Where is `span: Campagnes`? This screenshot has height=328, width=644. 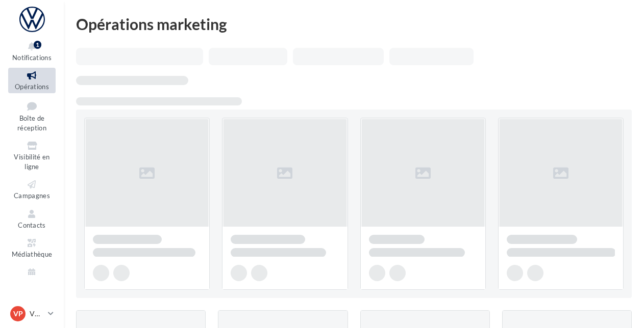
span: Campagnes is located at coordinates (32, 196).